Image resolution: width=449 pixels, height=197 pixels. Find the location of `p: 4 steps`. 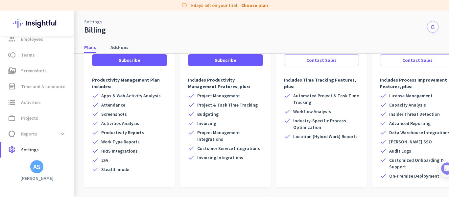

p: 4 steps is located at coordinates (15, 90).